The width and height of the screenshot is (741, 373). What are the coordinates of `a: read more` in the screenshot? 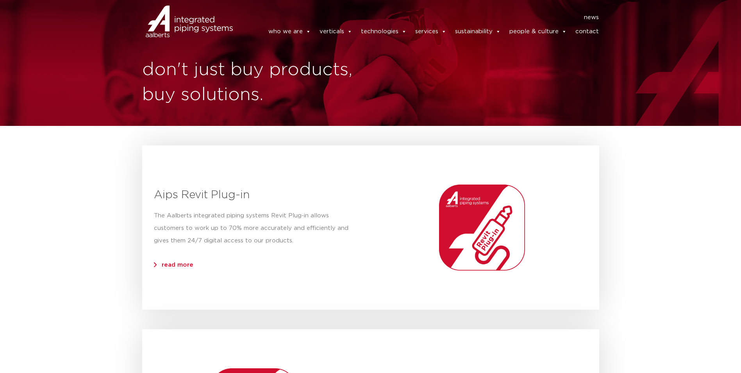 It's located at (177, 264).